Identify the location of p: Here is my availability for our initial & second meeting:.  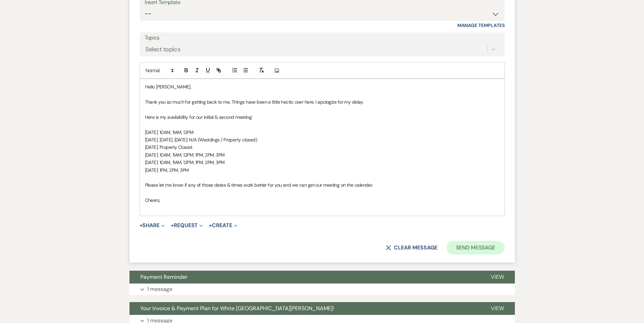
(322, 117).